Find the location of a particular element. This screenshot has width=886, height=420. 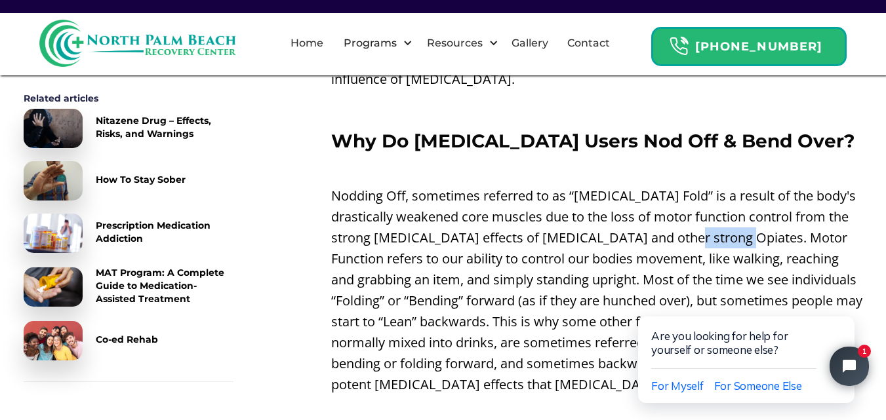

div: How To Stay Sober is located at coordinates (140, 180).